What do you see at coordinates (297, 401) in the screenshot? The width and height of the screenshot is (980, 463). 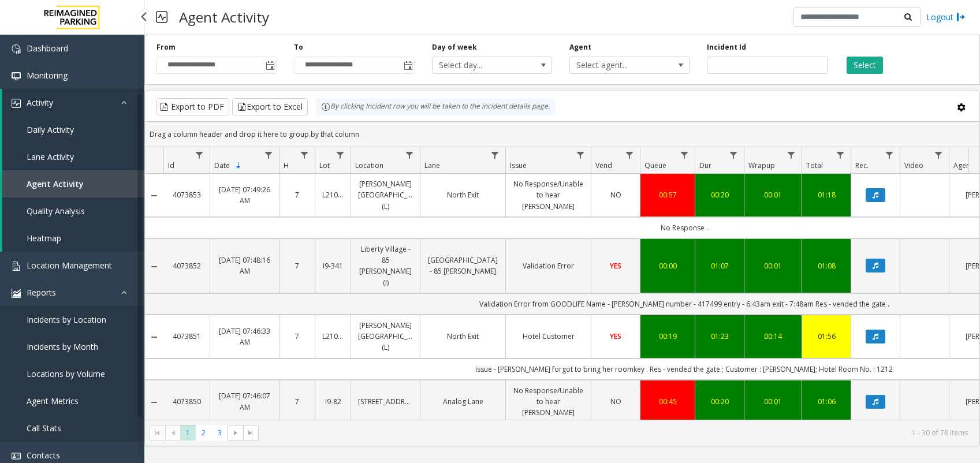 I see `a: 7` at bounding box center [297, 401].